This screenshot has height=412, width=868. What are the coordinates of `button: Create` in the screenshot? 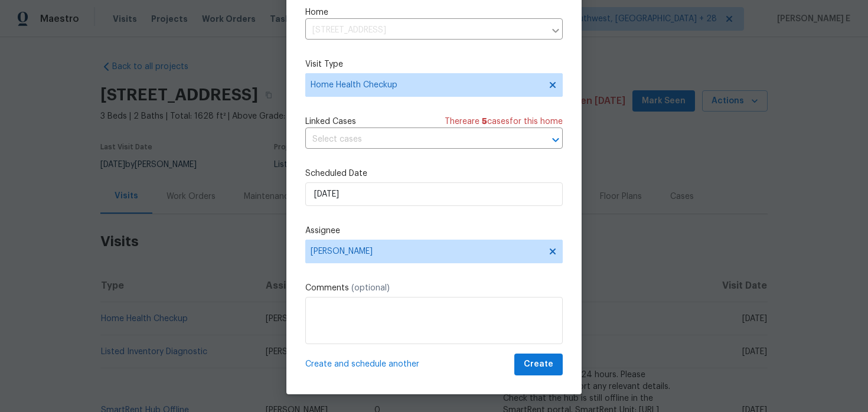 It's located at (539, 364).